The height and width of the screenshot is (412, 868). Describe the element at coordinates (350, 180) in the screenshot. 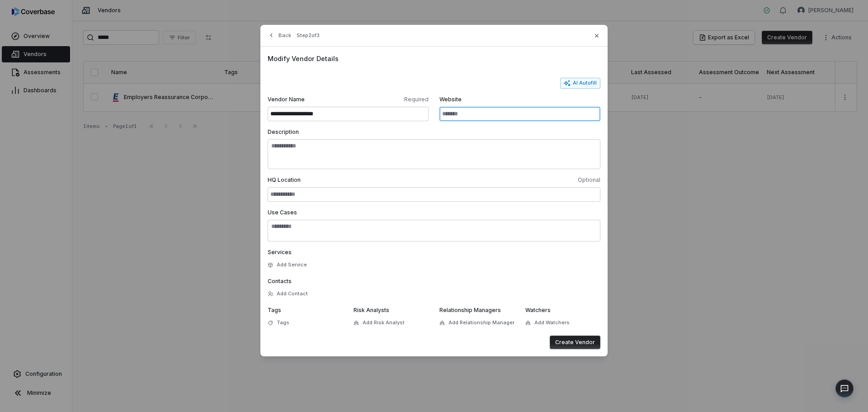

I see `span: HQ Location` at that location.